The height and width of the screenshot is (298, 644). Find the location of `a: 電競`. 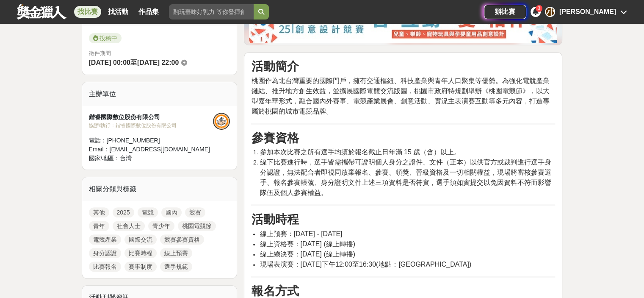

a: 電競 is located at coordinates (148, 212).